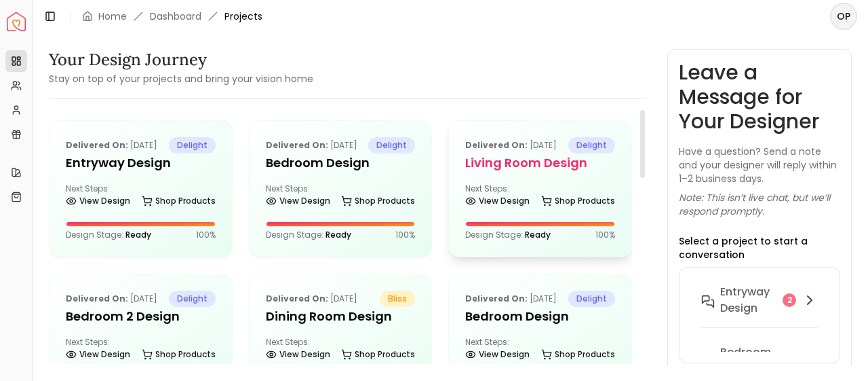 The image size is (868, 381). I want to click on span: OP, so click(843, 16).